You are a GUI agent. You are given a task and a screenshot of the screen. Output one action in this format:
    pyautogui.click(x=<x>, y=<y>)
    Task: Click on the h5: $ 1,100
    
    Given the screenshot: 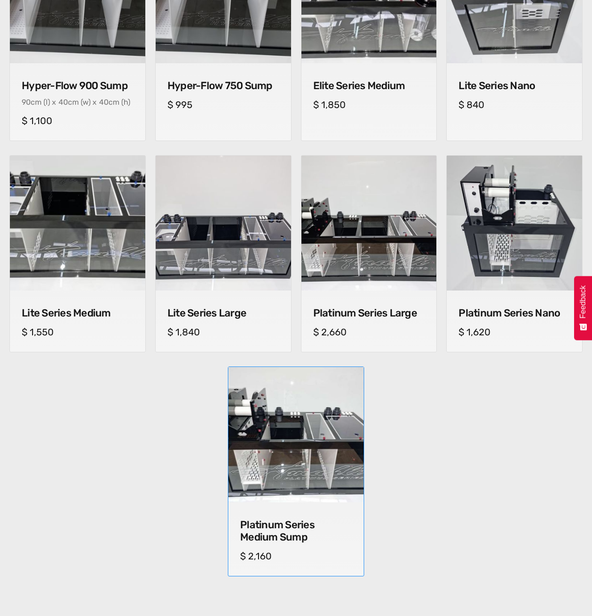 What is the action you would take?
    pyautogui.click(x=77, y=121)
    